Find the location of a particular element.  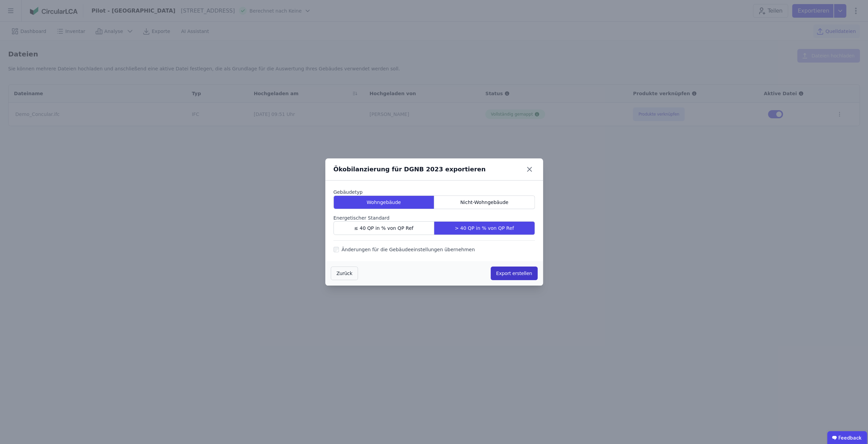

button: Zurück is located at coordinates (344, 274).